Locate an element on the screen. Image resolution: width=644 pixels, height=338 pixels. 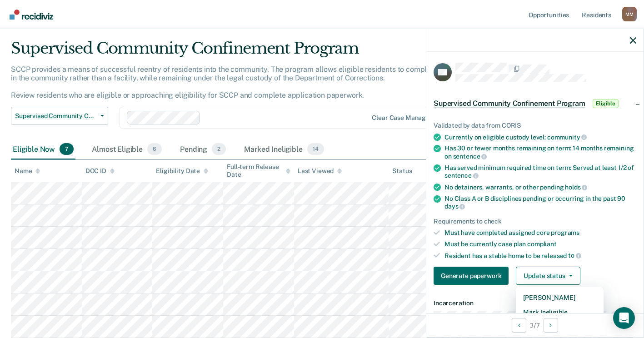
div: Requirements to check is located at coordinates (534, 221).